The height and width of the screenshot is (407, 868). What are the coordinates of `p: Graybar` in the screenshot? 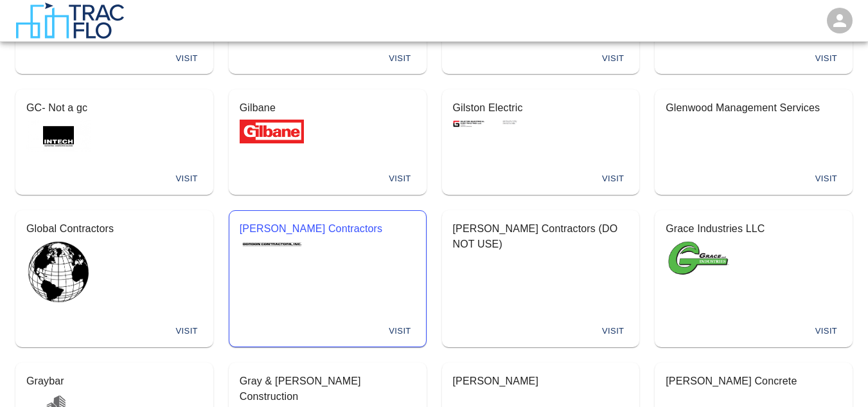 It's located at (114, 381).